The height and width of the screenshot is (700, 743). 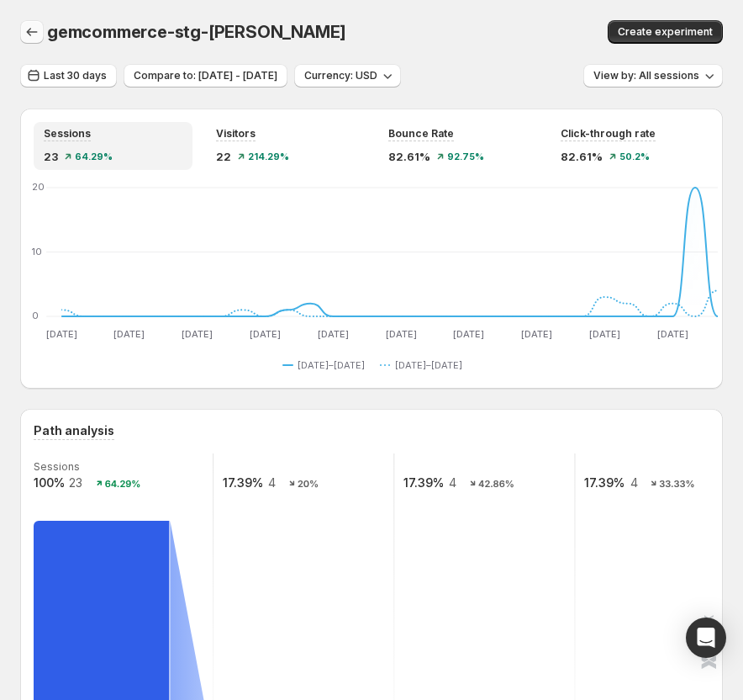 I want to click on button: Create experiment, so click(x=665, y=32).